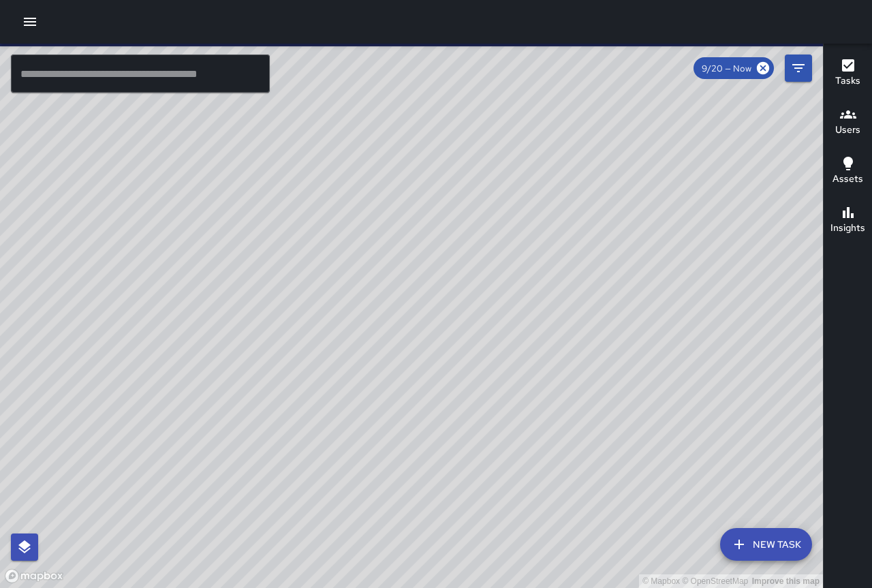 The height and width of the screenshot is (588, 872). I want to click on span: 9/20 — Now, so click(726, 68).